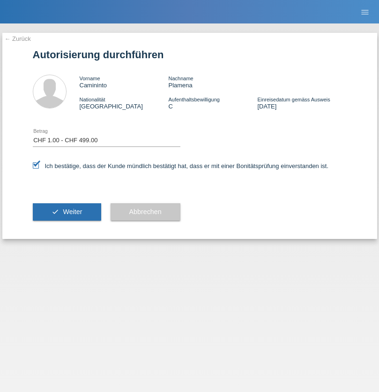 Image resolution: width=379 pixels, height=392 pixels. I want to click on span: Aufenthaltsbewilligung, so click(194, 99).